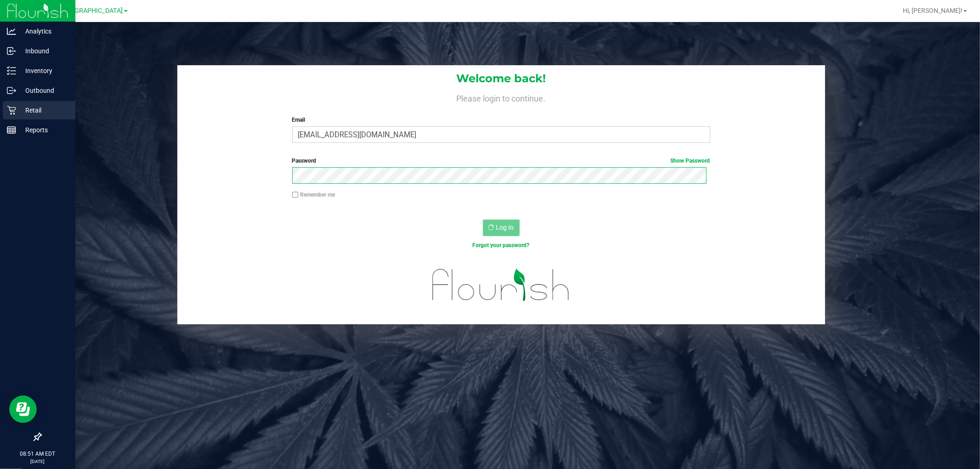 This screenshot has height=469, width=980. What do you see at coordinates (12, 91) in the screenshot?
I see `inline-svg: Outbound` at bounding box center [12, 91].